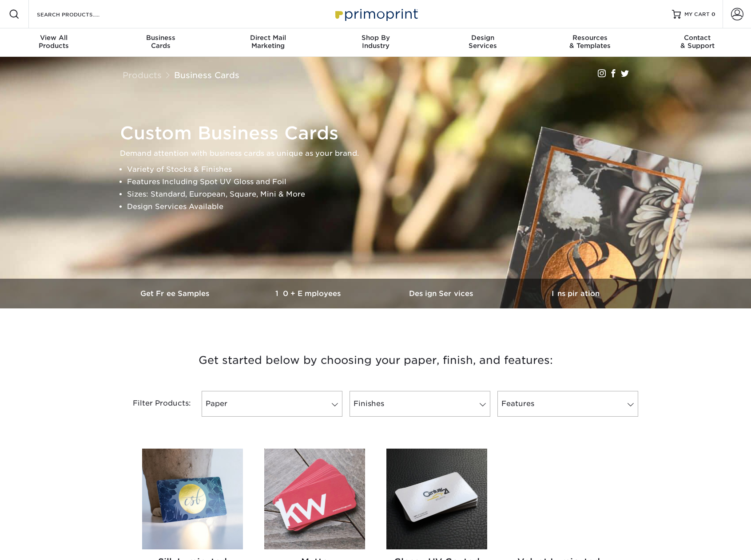 This screenshot has height=560, width=751. I want to click on span: Design, so click(483, 37).